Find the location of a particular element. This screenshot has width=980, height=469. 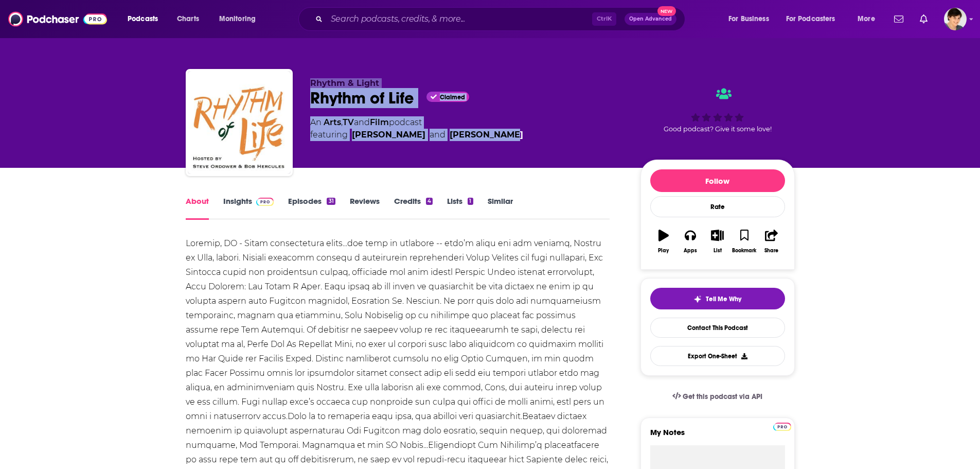

button: Share is located at coordinates (771, 241).